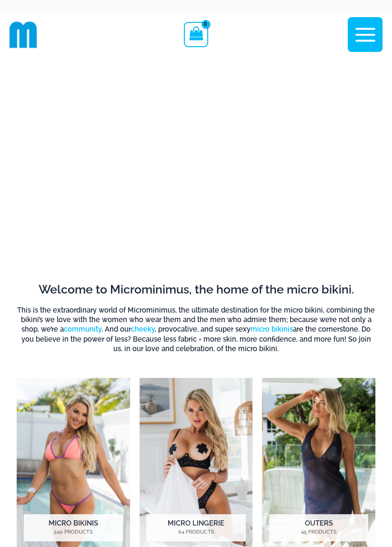 This screenshot has height=547, width=392. Describe the element at coordinates (73, 527) in the screenshot. I see `h2: Micro Bikinis` at that location.